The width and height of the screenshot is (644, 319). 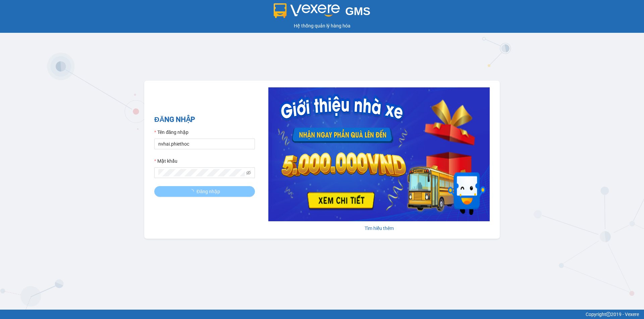 What do you see at coordinates (379, 155) in the screenshot?
I see `img: banner-0` at bounding box center [379, 155].